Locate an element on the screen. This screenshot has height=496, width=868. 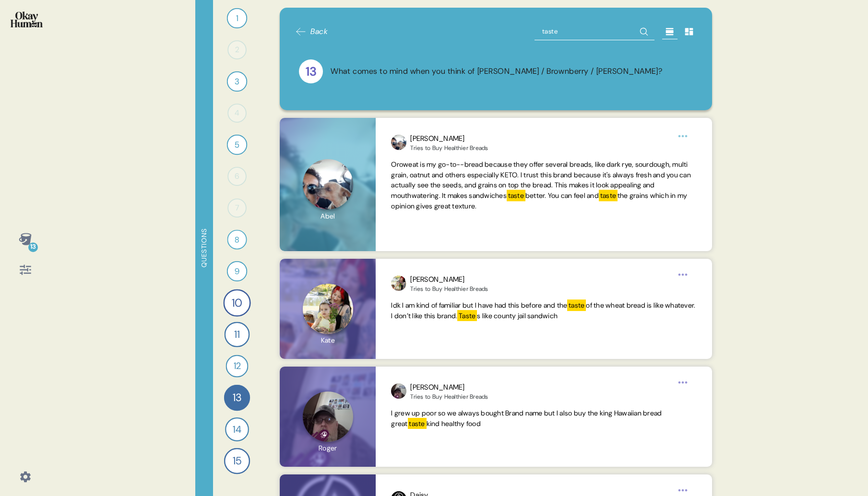
span: better. You can feel and is located at coordinates (562, 196).